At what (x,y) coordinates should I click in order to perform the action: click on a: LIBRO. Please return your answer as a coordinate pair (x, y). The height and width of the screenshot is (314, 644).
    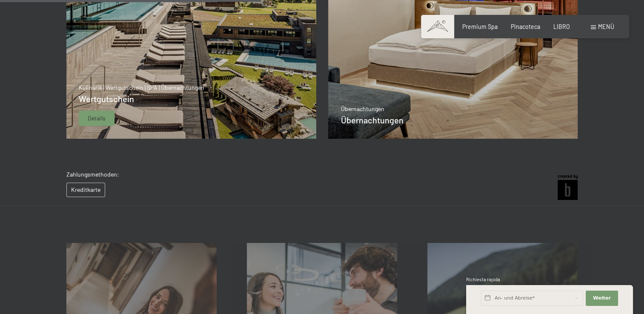
    Looking at the image, I should click on (562, 26).